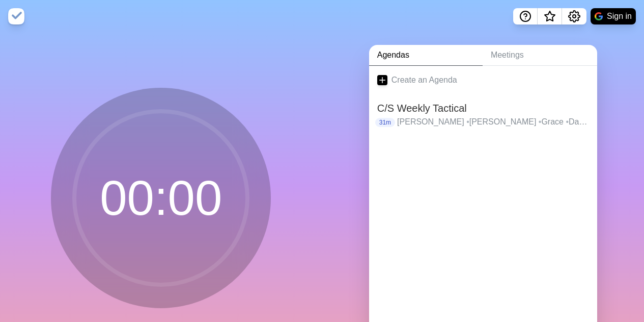 This screenshot has width=644, height=322. What do you see at coordinates (613, 16) in the screenshot?
I see `button: Sign in` at bounding box center [613, 16].